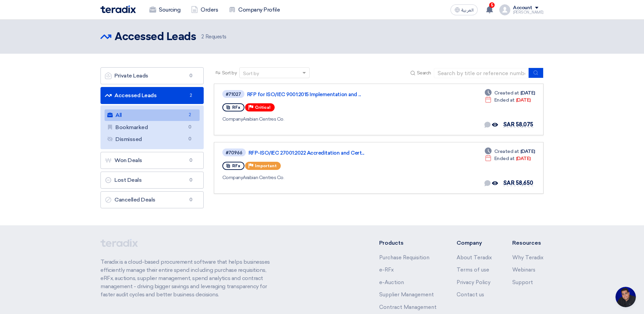  What do you see at coordinates (214, 37) in the screenshot?
I see `span: Requests` at bounding box center [214, 37].